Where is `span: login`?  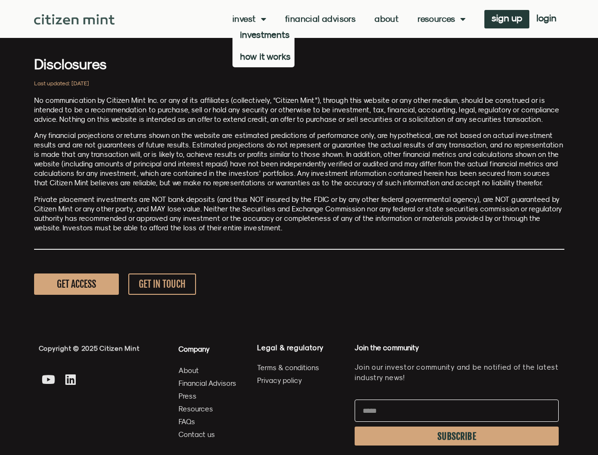
span: login is located at coordinates (547, 18).